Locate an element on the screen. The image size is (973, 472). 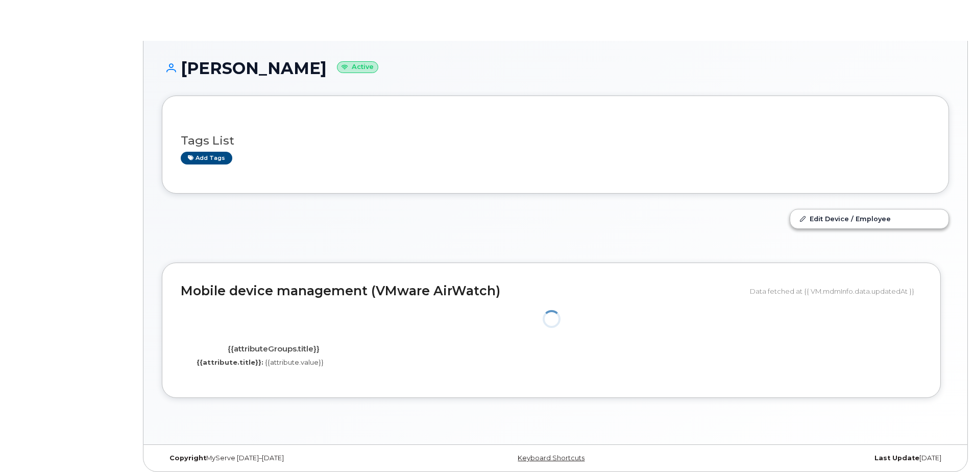
small: Active is located at coordinates (357, 67).